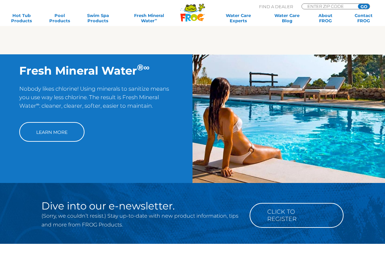 This screenshot has height=253, width=385. What do you see at coordinates (276, 7) in the screenshot?
I see `p: Find A Dealer` at bounding box center [276, 7].